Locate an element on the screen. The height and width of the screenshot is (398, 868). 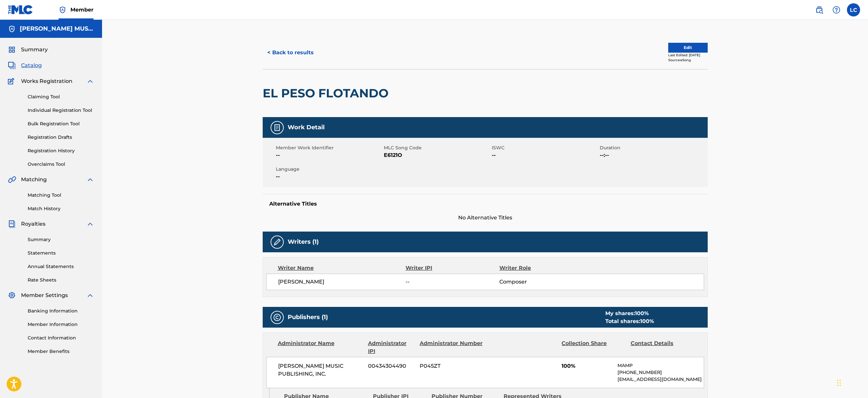
img: MLC Logo is located at coordinates (21, 10).